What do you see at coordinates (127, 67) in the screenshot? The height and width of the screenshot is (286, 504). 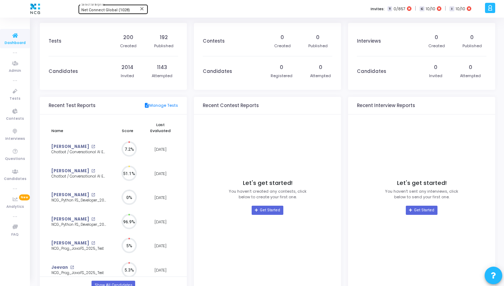 I see `div: 2014` at bounding box center [127, 67].